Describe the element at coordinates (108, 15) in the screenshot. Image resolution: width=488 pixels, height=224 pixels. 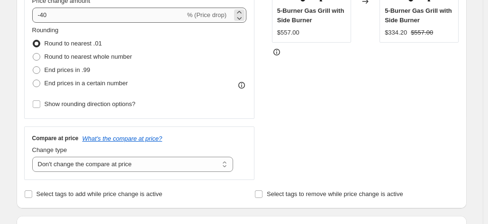
I see `input: -15` at that location.